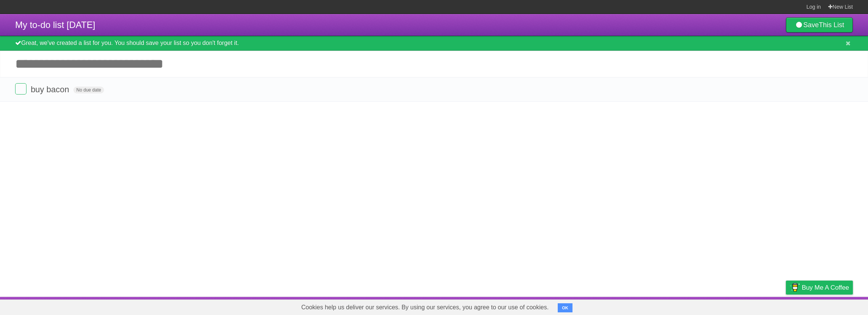 The width and height of the screenshot is (868, 315). I want to click on img: Buy me a coffee, so click(795, 287).